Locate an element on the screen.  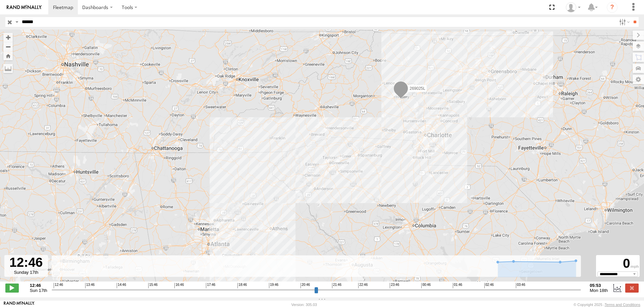
span: 19:46 is located at coordinates (274, 286).